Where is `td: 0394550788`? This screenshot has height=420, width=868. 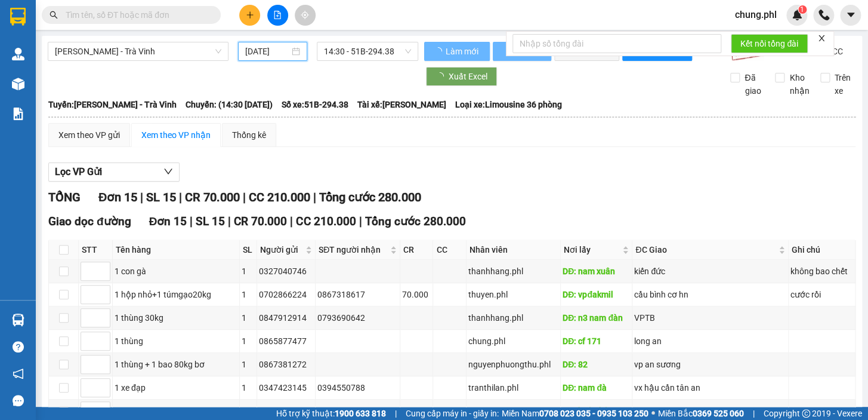 td: 0394550788 is located at coordinates (358, 388).